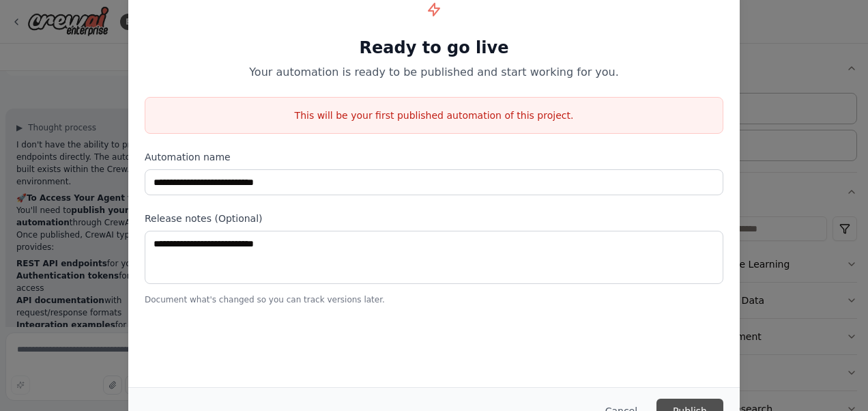  I want to click on label: Automation name, so click(434, 157).